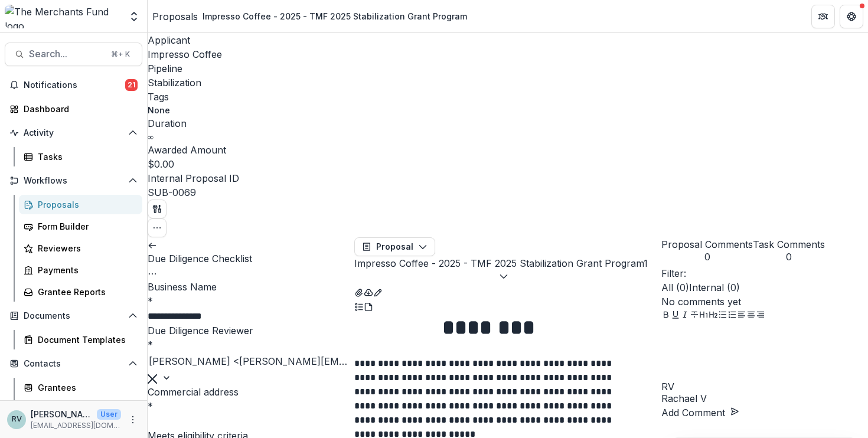 Image resolution: width=868 pixels, height=438 pixels. I want to click on div: Document Templates, so click(85, 340).